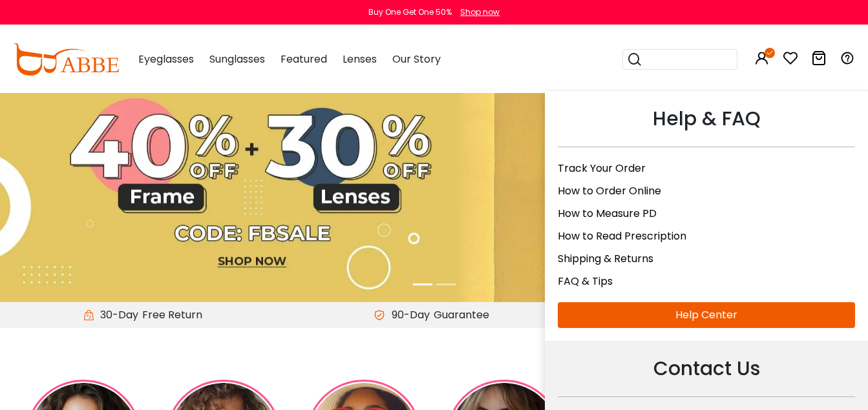 The image size is (868, 410). I want to click on a: Shipping & Returns, so click(606, 259).